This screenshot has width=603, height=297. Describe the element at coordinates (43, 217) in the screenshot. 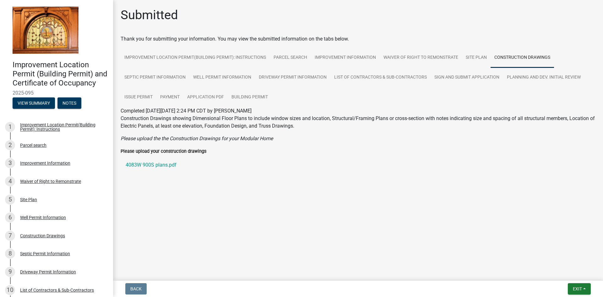

I see `div: Well Permit Information` at that location.